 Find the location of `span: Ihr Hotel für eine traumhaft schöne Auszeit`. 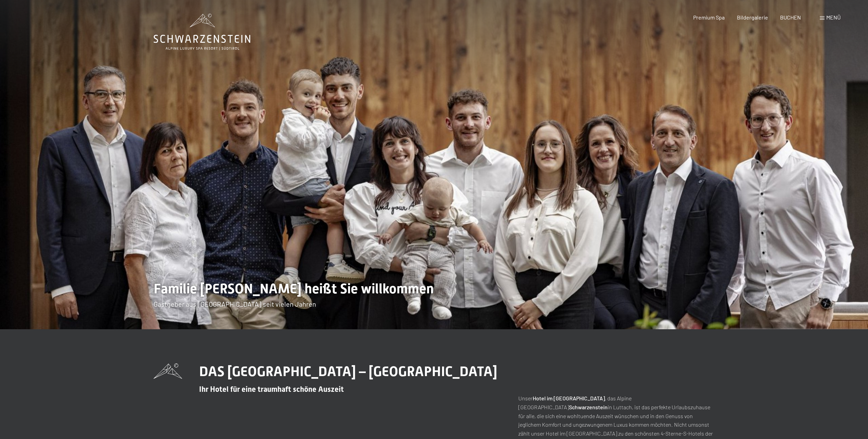

span: Ihr Hotel für eine traumhaft schöne Auszeit is located at coordinates (272, 389).